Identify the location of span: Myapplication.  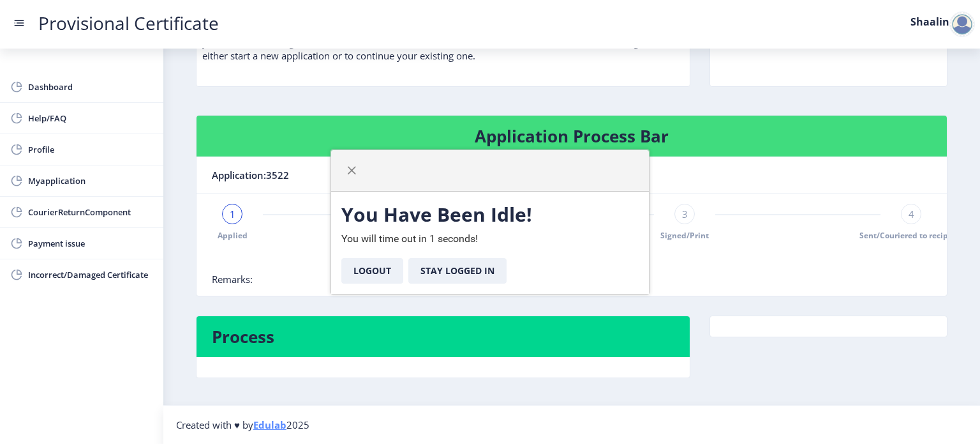
(91, 181).